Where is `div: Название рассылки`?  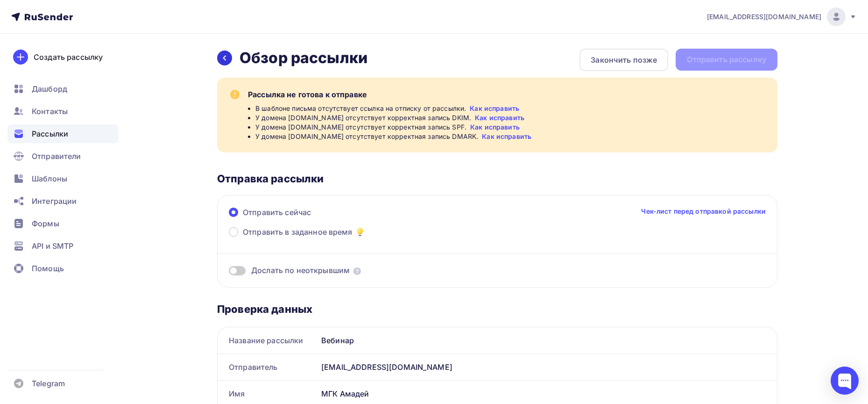
div: Название рассылки is located at coordinates (267, 340).